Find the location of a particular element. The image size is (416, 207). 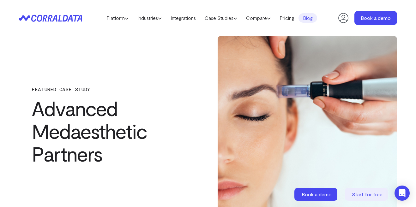

h1: Advanced Medaesthetic Partners is located at coordinates (109, 131).